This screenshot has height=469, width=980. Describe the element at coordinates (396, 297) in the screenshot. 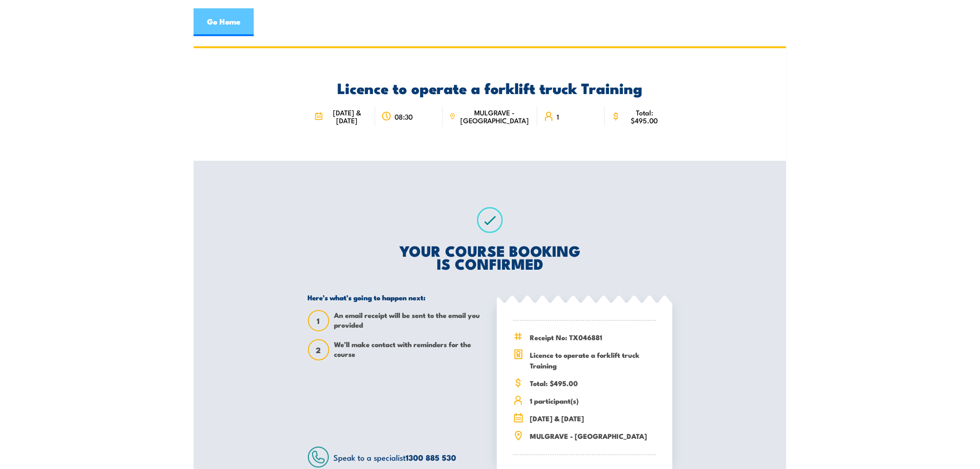

I see `h5: Here’s what’s going to happen next:` at that location.